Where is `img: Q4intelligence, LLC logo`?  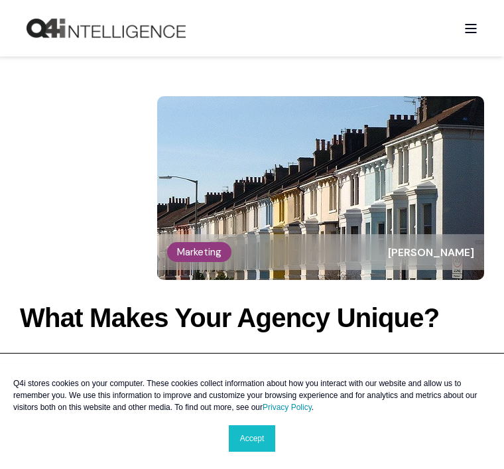
img: Q4intelligence, LLC logo is located at coordinates (106, 29).